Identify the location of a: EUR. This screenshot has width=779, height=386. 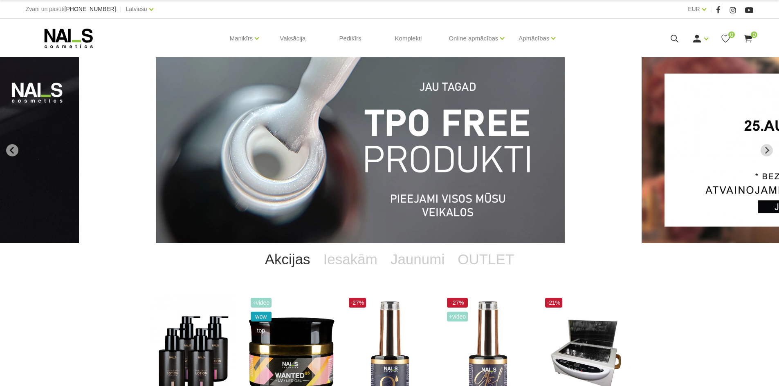
(694, 9).